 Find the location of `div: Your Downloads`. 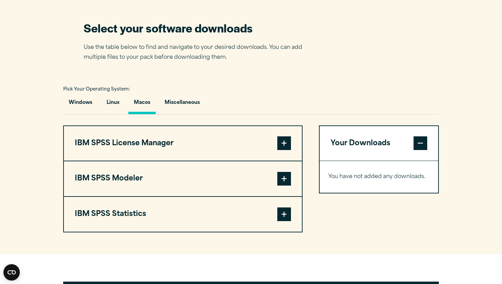

div: Your Downloads is located at coordinates (379, 177).